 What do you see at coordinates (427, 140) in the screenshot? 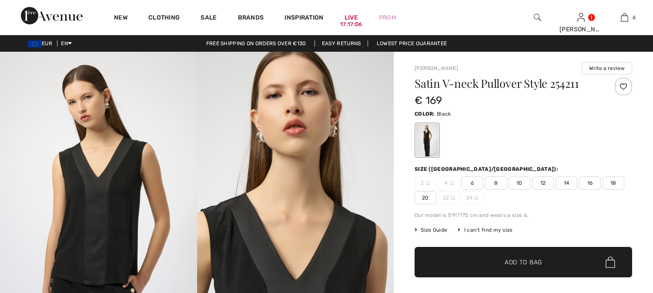
I see `div: Black` at bounding box center [427, 140].